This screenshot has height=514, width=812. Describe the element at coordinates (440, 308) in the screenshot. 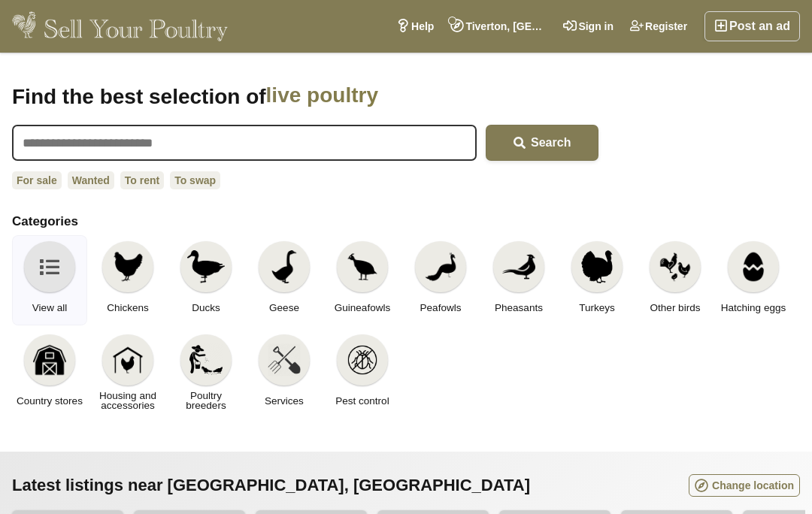

I see `span: Peafowls` at that location.